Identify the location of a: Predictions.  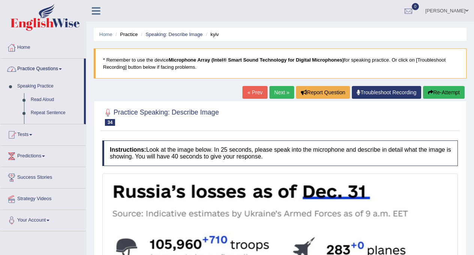
(43, 155).